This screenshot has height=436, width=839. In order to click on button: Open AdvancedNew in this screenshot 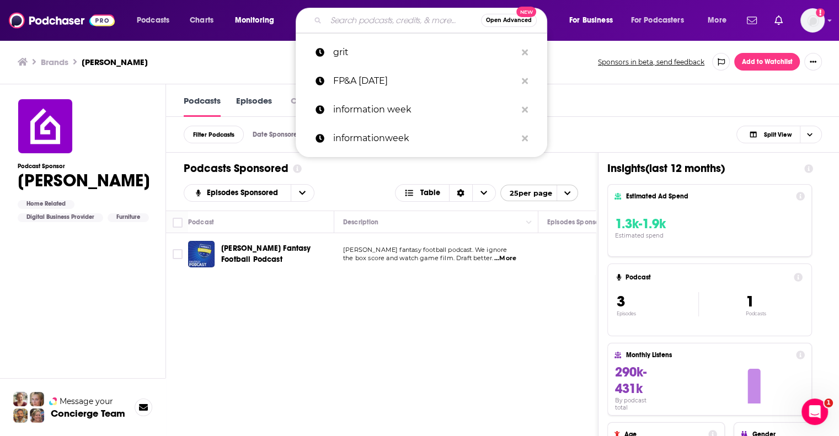, I will do `click(508, 20)`.